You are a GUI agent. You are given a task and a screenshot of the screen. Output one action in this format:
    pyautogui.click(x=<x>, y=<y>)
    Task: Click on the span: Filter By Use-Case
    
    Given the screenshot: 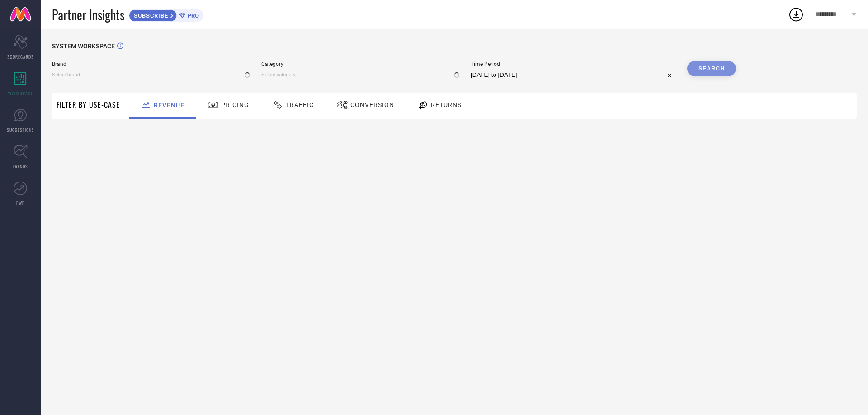 What is the action you would take?
    pyautogui.click(x=88, y=105)
    